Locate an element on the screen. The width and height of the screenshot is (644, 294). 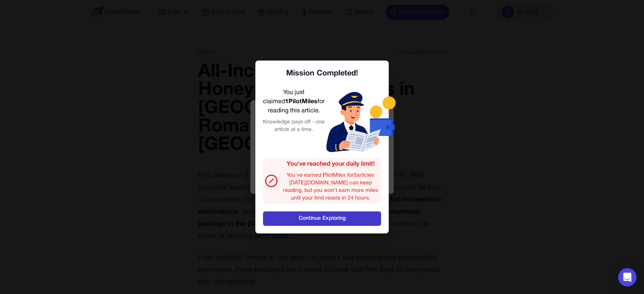
div: You just claimed for reading this article. is located at coordinates (294, 122).